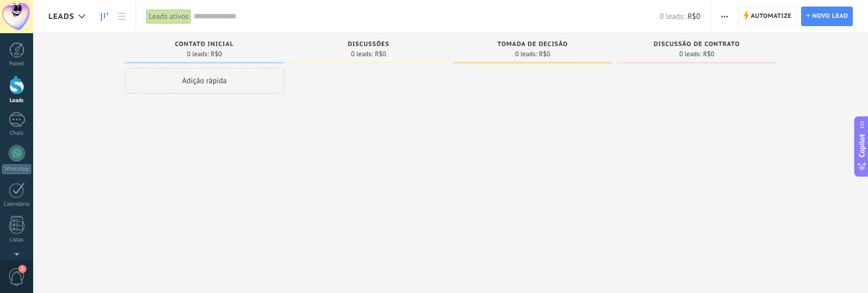 Image resolution: width=868 pixels, height=293 pixels. What do you see at coordinates (767, 16) in the screenshot?
I see `a: Automatize` at bounding box center [767, 16].